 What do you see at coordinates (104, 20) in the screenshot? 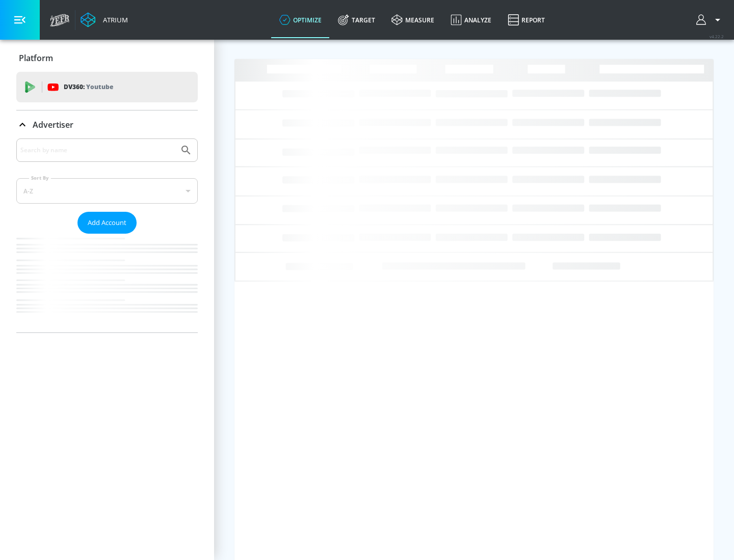
I see `a: Atrium` at bounding box center [104, 20].